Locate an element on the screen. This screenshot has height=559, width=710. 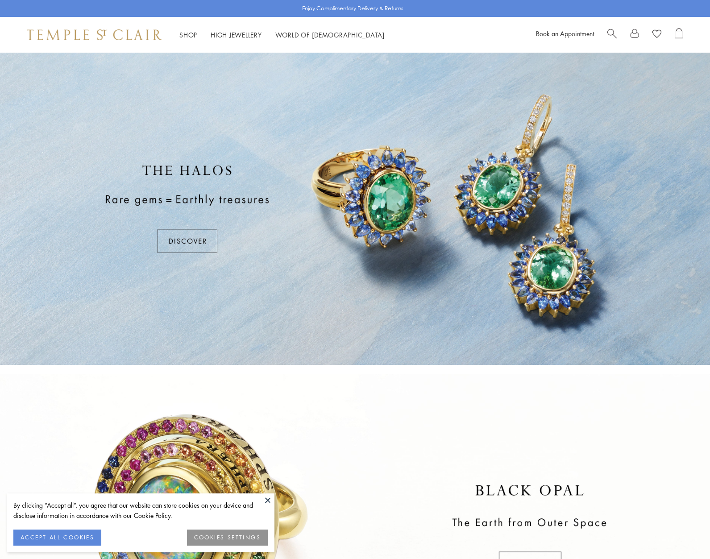
a: High JewelleryHigh Jewellery is located at coordinates (236, 35).